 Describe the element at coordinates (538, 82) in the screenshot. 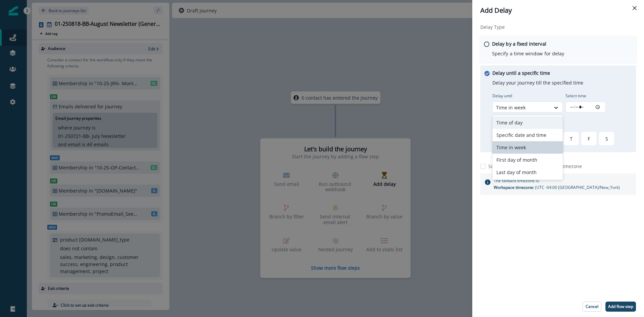

I see `p: Delay your journey till the specified time` at that location.